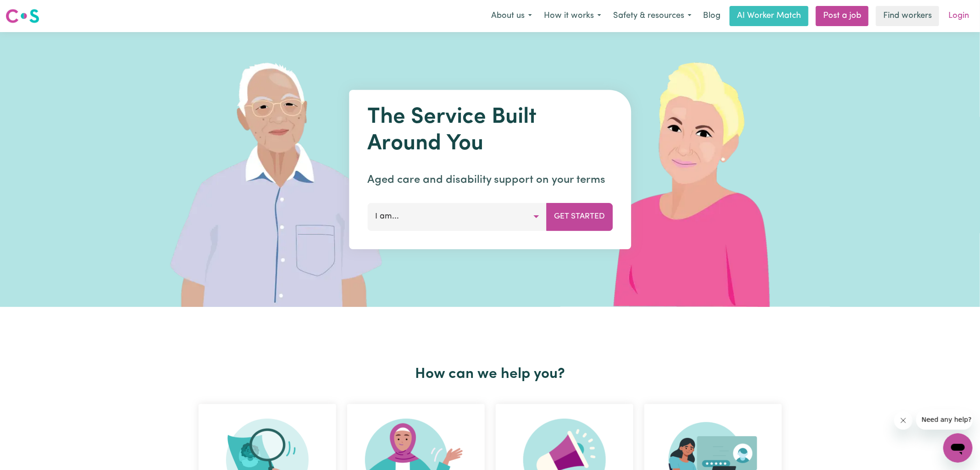 The image size is (980, 470). I want to click on button: I am..., so click(456, 217).